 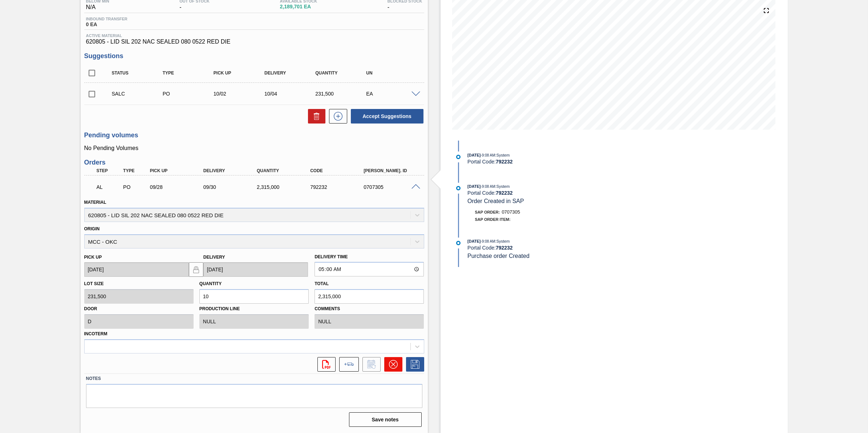 I want to click on img: locked, so click(x=196, y=270).